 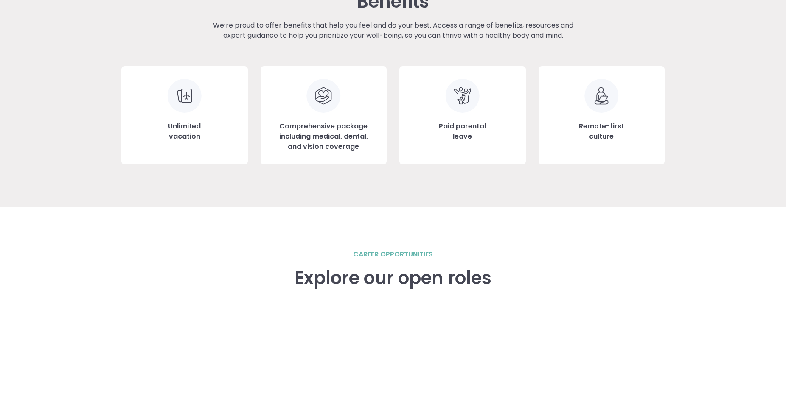 What do you see at coordinates (323, 96) in the screenshot?
I see `img: Clip art of hand holding a heart` at bounding box center [323, 96].